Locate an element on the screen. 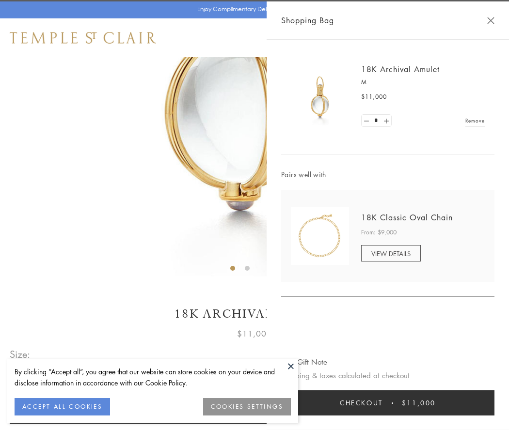 The height and width of the screenshot is (430, 509). span: From: $9,000 is located at coordinates (379, 233).